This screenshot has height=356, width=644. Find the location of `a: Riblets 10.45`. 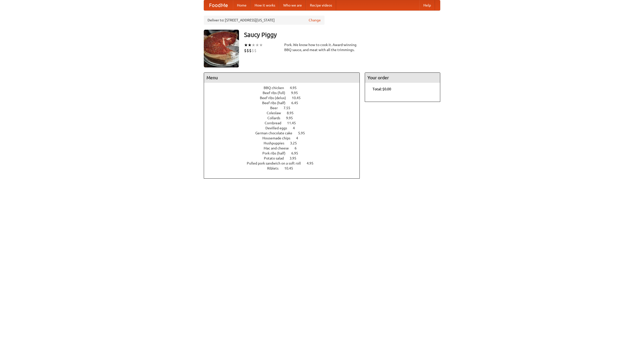

a: Riblets 10.45 is located at coordinates (285, 169).